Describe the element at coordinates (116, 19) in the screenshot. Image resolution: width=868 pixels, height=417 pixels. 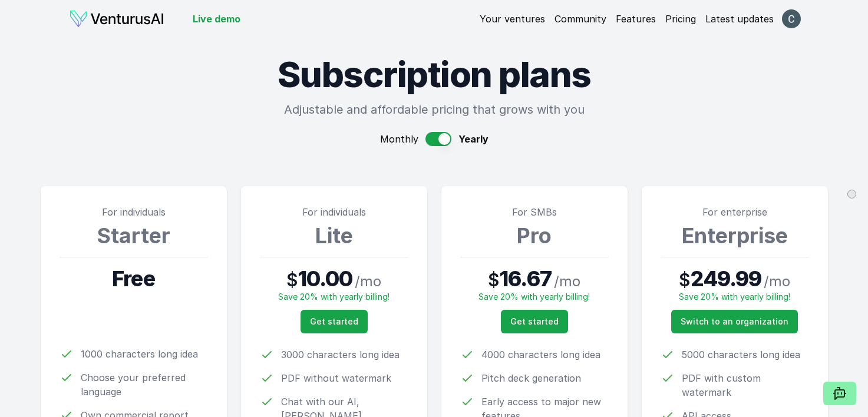
I see `img: logo` at that location.